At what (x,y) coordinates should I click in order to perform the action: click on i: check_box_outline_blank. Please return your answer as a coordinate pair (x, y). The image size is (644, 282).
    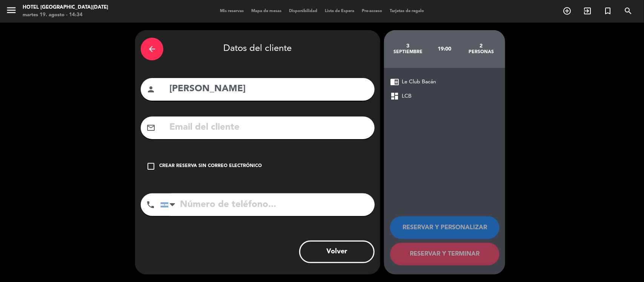
    Looking at the image, I should click on (151, 166).